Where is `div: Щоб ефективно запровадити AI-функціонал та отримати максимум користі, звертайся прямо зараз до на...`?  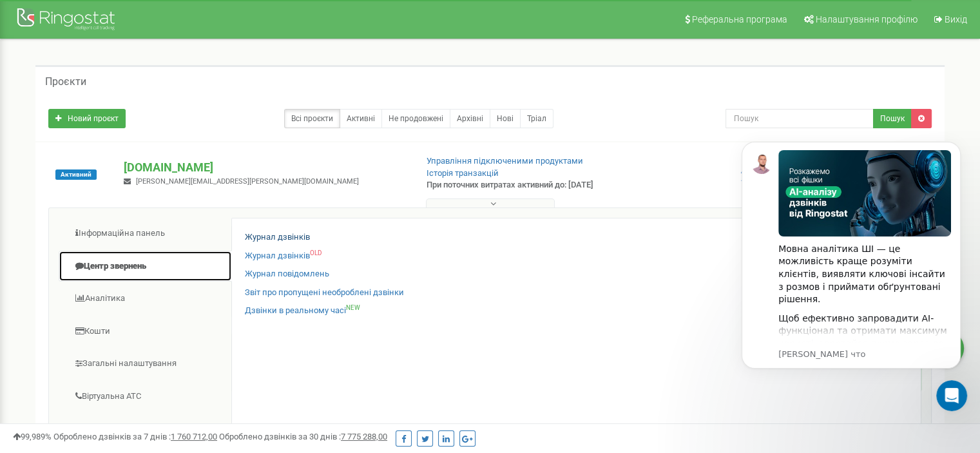 div: Щоб ефективно запровадити AI-функціонал та отримати максимум користі, звертайся прямо зараз до на... is located at coordinates (143, 215).